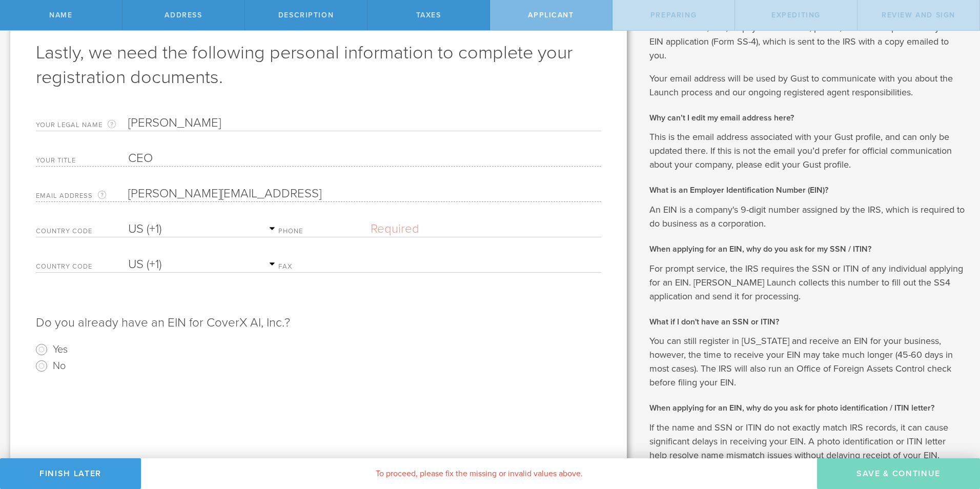 The image size is (980, 489). What do you see at coordinates (806, 249) in the screenshot?
I see `h2: When applying for an EIN, why do you ask for my SSN / ITIN?` at bounding box center [806, 249].